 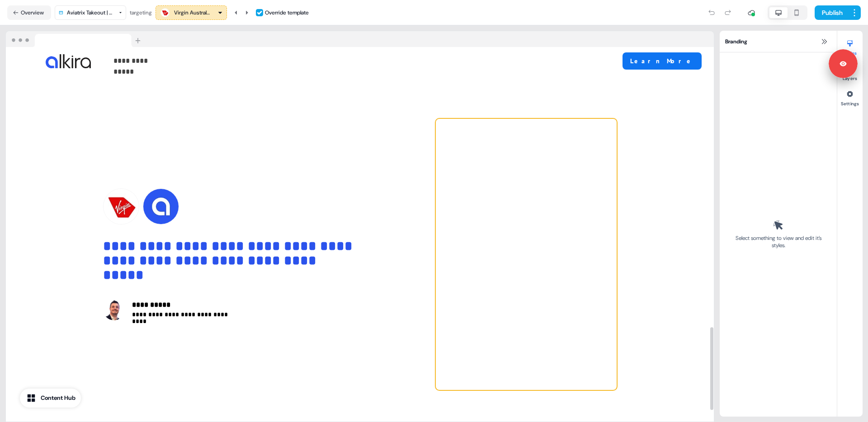 I want to click on a: Image, so click(x=68, y=61).